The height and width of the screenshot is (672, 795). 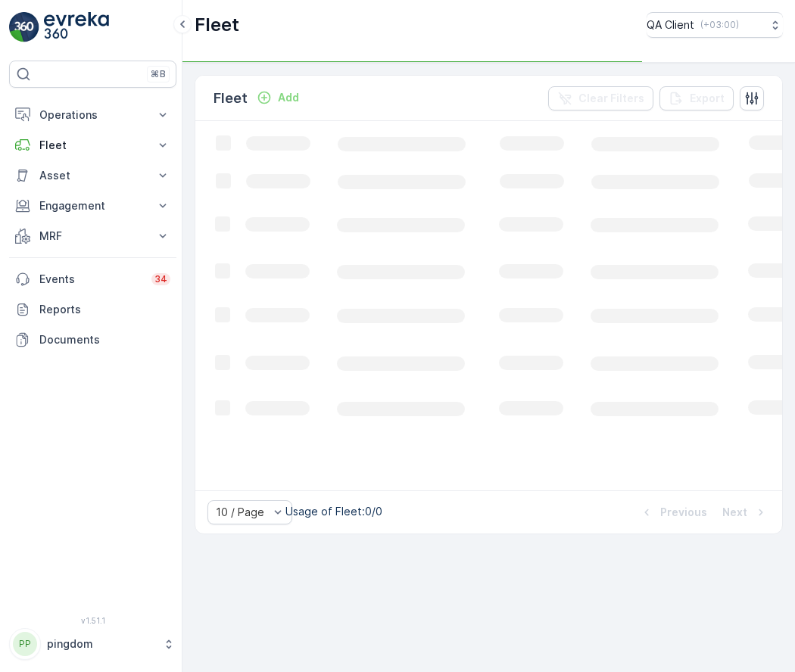 I want to click on button: PPpingdom, so click(x=92, y=645).